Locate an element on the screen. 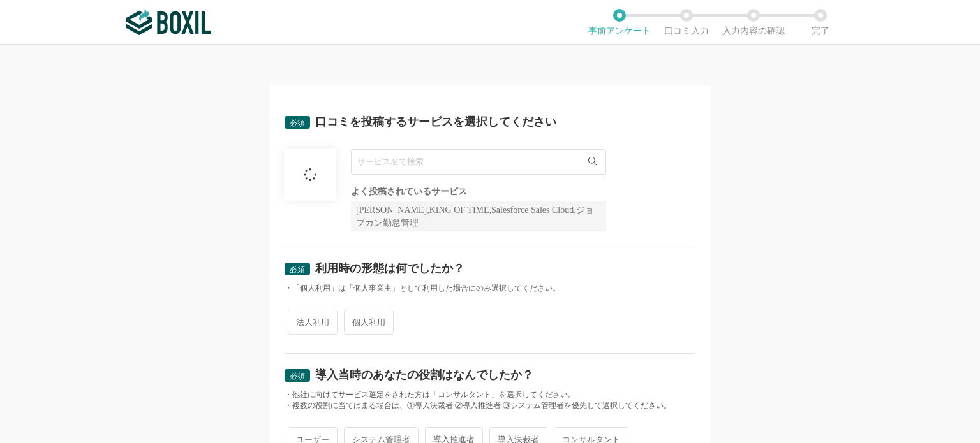 The width and height of the screenshot is (980, 443). input: サービス名で検索 is located at coordinates (479, 162).